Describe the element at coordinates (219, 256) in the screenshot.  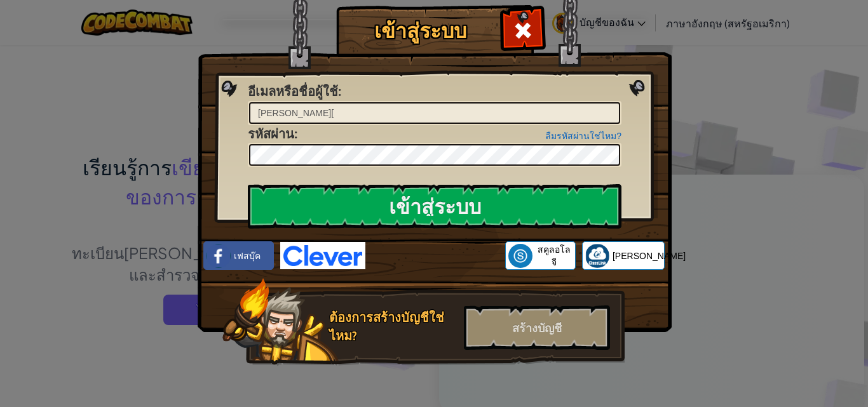
I see `img: facebook_small.png` at that location.